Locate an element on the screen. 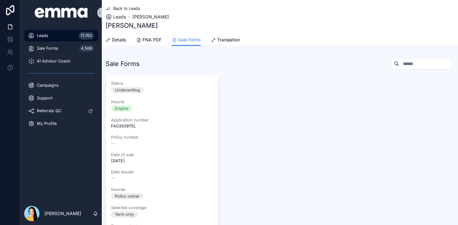 The image size is (458, 225). span: My Profile is located at coordinates (47, 123).